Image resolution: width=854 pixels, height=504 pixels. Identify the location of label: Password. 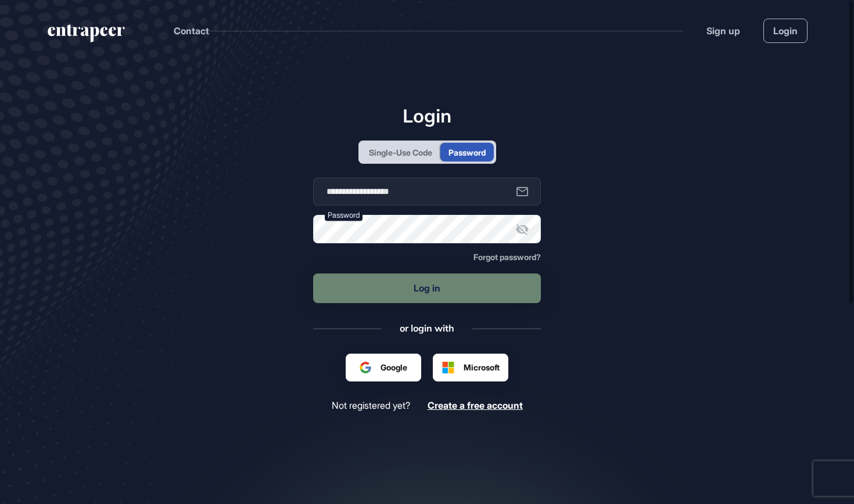
(343, 215).